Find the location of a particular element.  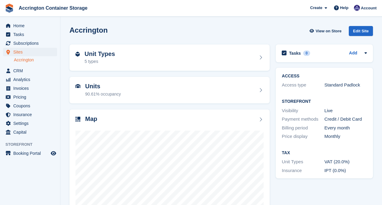

span: Help is located at coordinates (344, 8).